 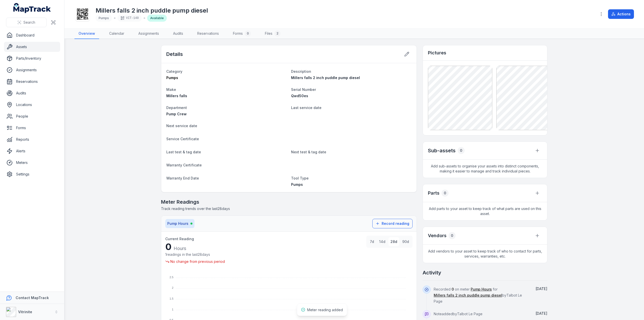 What do you see at coordinates (395, 223) in the screenshot?
I see `span: Record reading` at bounding box center [395, 223].